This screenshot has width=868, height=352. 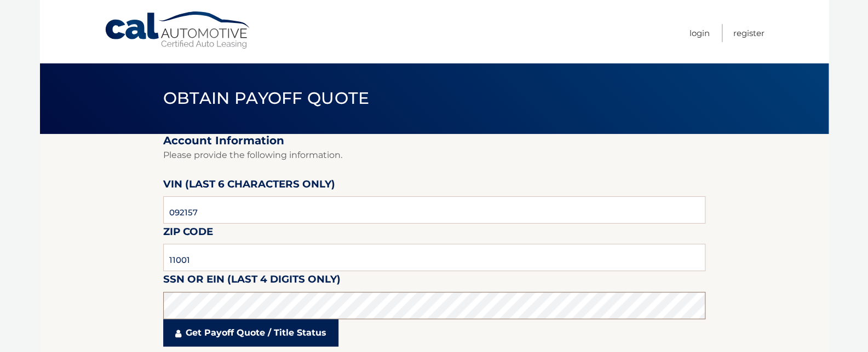 What do you see at coordinates (251, 333) in the screenshot?
I see `a: Get Payoff Quote / Title Status` at bounding box center [251, 333].